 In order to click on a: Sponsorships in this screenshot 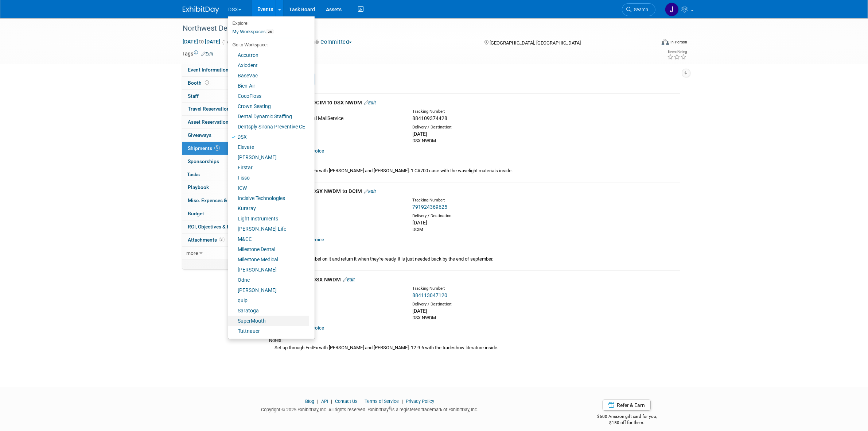, I will do `click(220, 161)`.